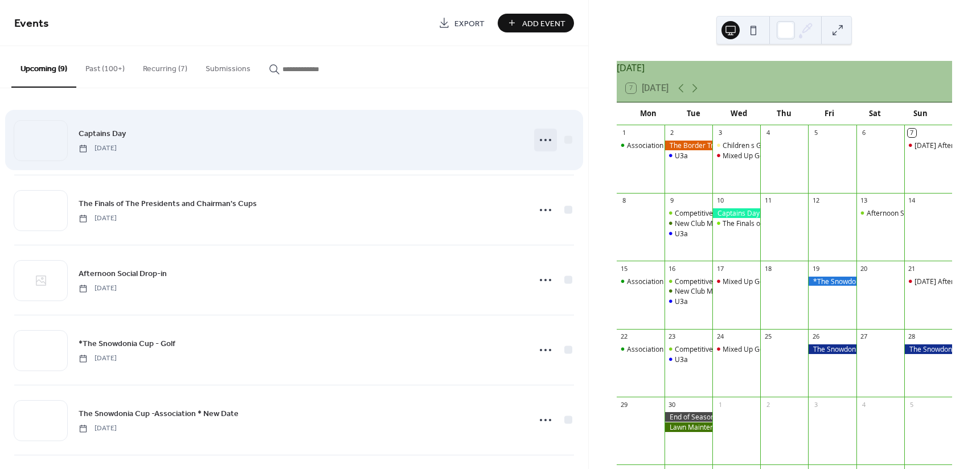 This screenshot has height=469, width=980. Describe the element at coordinates (832, 349) in the screenshot. I see `div: The Snowdonia Cup -Association * New Date` at that location.